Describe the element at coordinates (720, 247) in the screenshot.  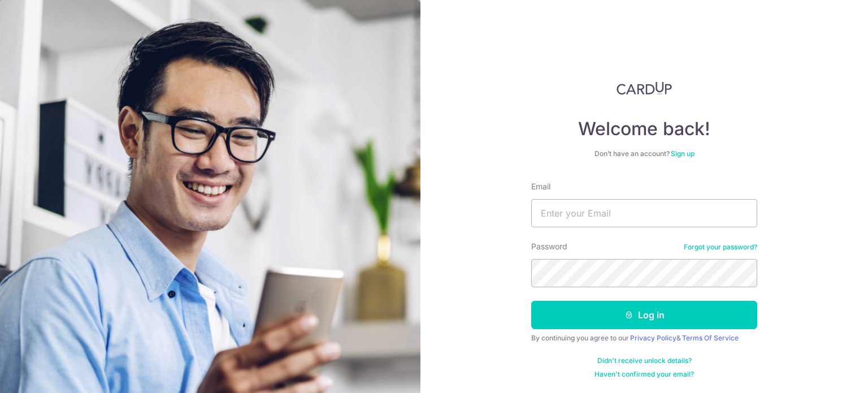
I see `a: Forgot your password?` at that location.